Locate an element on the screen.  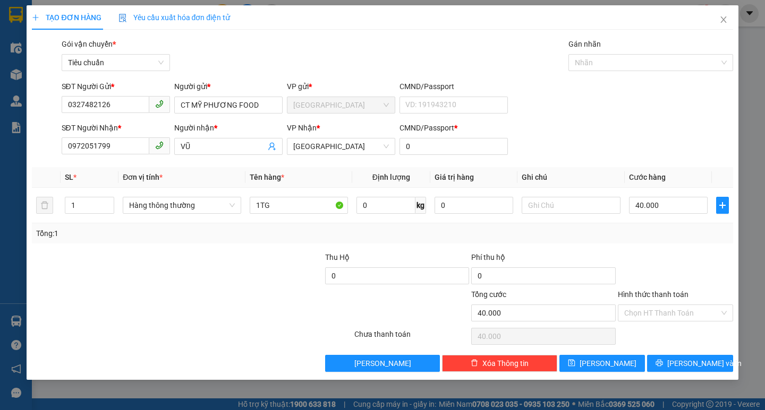
button: deleteXóa Thông tin is located at coordinates (499, 364).